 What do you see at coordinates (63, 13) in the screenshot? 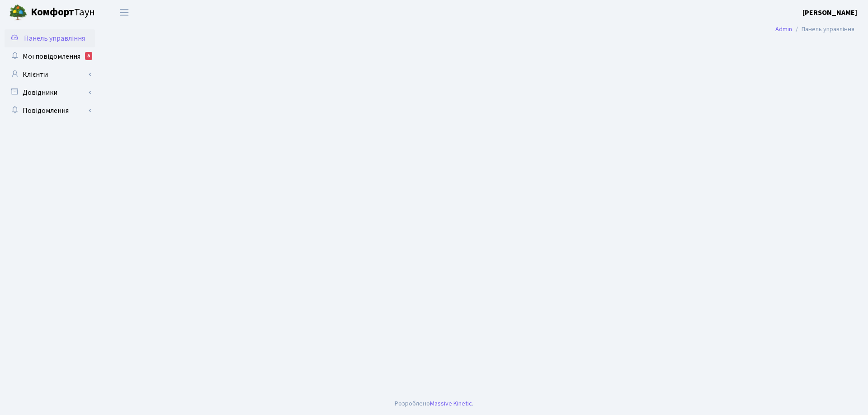
I see `span: Таун` at bounding box center [63, 13].